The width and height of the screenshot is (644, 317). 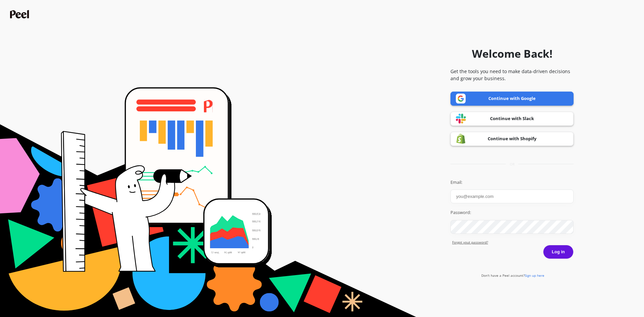 What do you see at coordinates (461, 118) in the screenshot?
I see `img: Slack logo` at bounding box center [461, 118].